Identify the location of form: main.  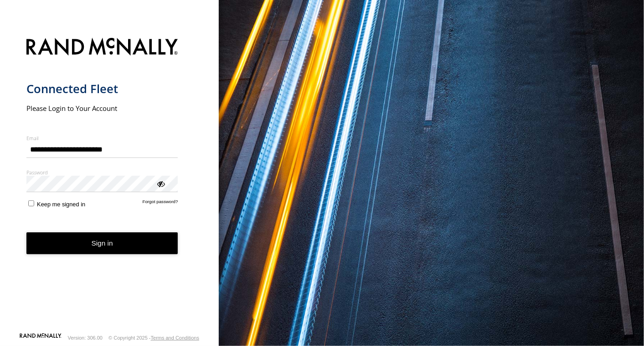
(110, 182).